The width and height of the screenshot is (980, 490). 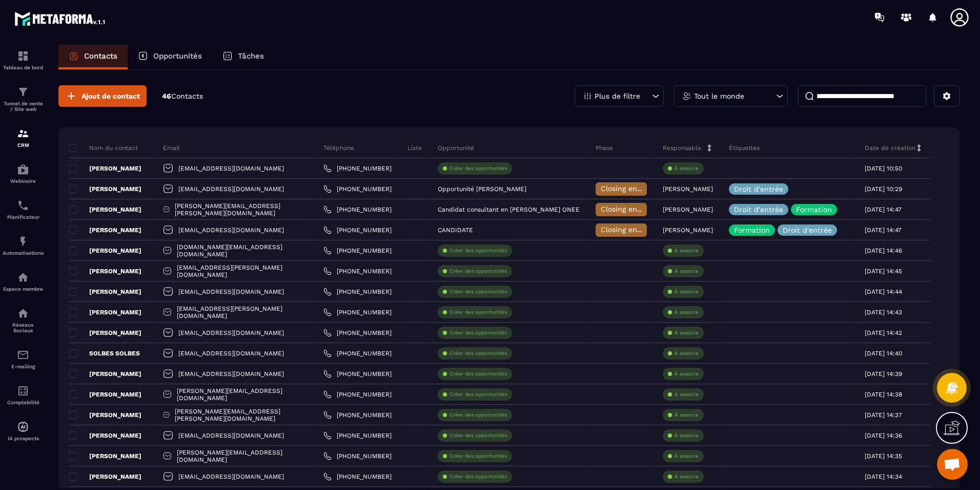 What do you see at coordinates (23, 106) in the screenshot?
I see `p: Tunnel de vente / Site web` at bounding box center [23, 106].